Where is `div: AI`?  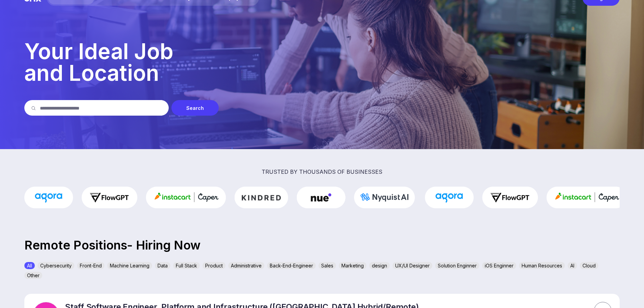 div: AI is located at coordinates (572, 265).